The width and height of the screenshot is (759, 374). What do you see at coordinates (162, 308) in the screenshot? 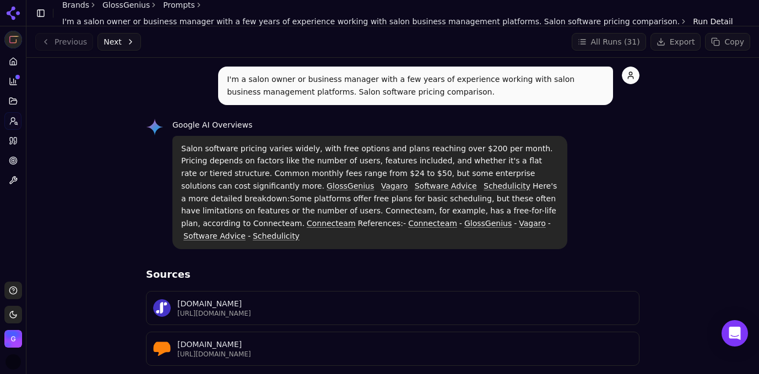
I see `img: schedulicity.com favicon` at bounding box center [162, 308].